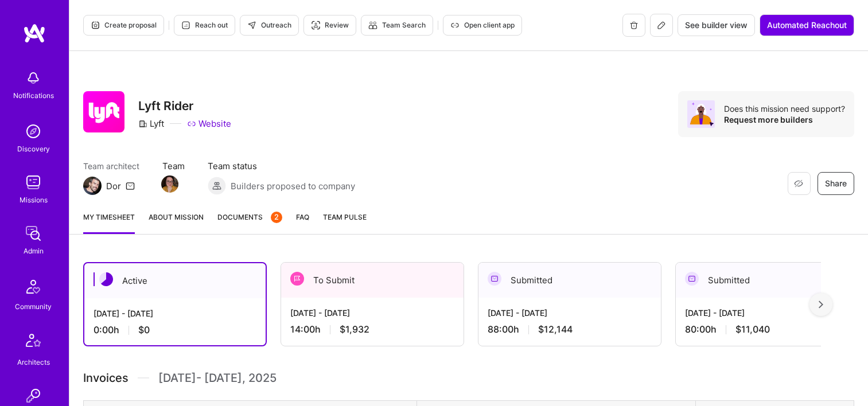 The width and height of the screenshot is (868, 406). I want to click on i: icon CompanyGray, so click(143, 124).